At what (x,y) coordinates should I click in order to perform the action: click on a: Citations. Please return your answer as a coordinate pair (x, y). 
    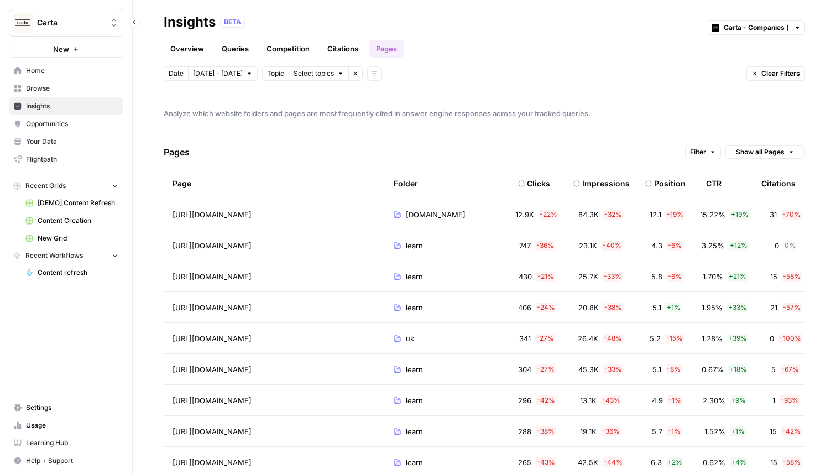
    Looking at the image, I should click on (343, 49).